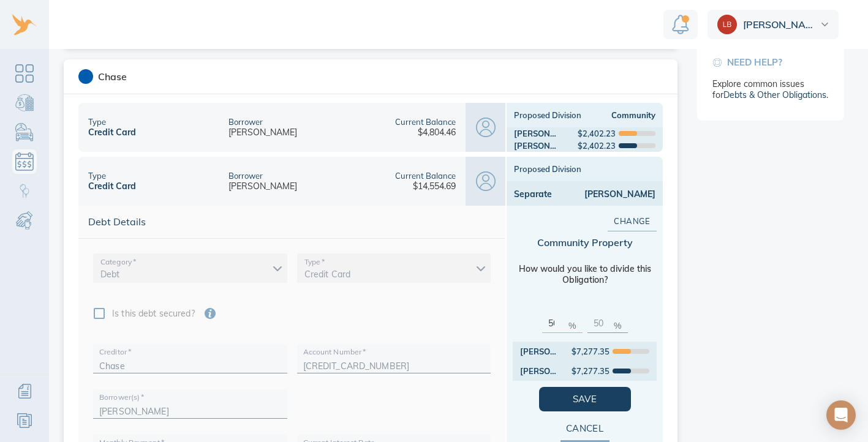 This screenshot has width=868, height=442. Describe the element at coordinates (122, 397) in the screenshot. I see `label: Borrower(s)` at that location.